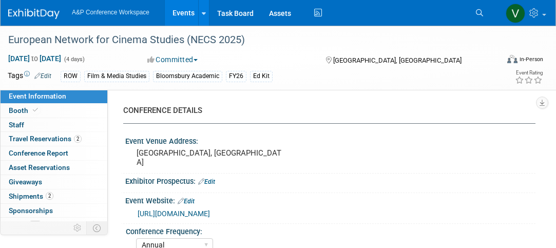  I want to click on span: Sponsorships, so click(31, 211).